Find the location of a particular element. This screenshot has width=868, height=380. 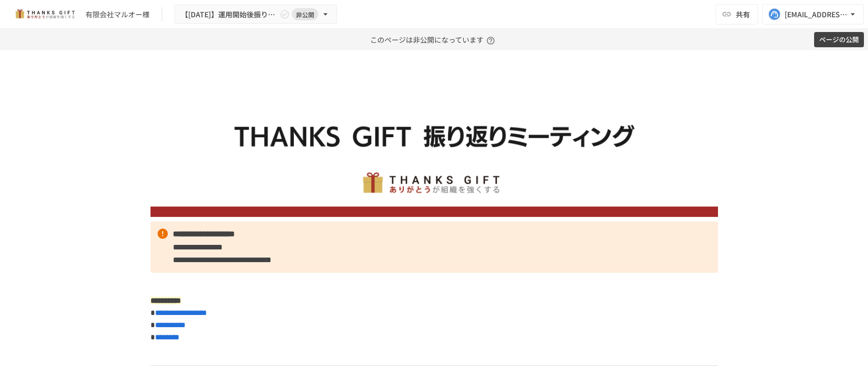

span: 共有 is located at coordinates (743, 14).